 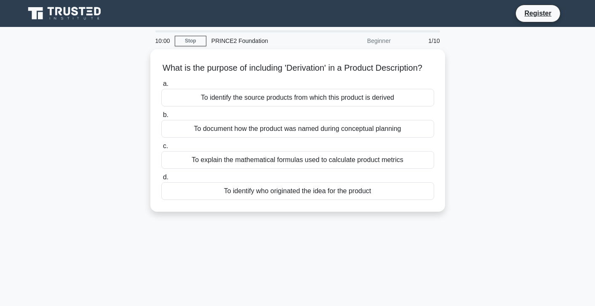 I want to click on div: 1/10, so click(x=420, y=41).